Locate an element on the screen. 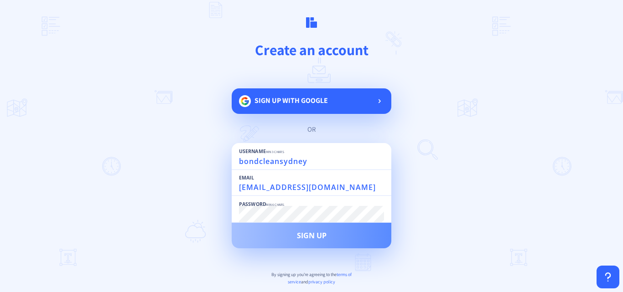  div: or is located at coordinates (311, 129).